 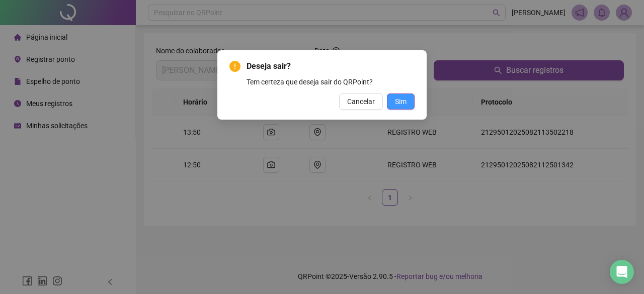 What do you see at coordinates (400, 101) in the screenshot?
I see `button: Sim` at bounding box center [400, 101].